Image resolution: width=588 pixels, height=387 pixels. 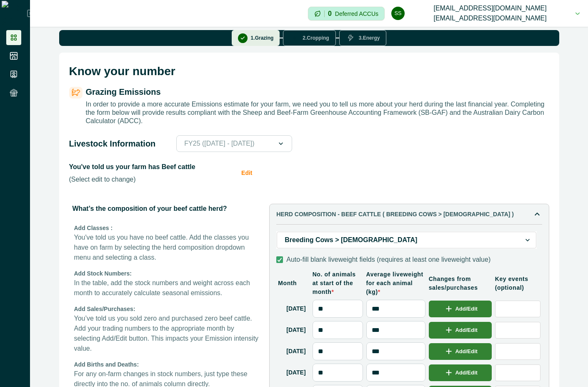 What do you see at coordinates (309, 71) in the screenshot?
I see `p: Know your number` at bounding box center [309, 71].